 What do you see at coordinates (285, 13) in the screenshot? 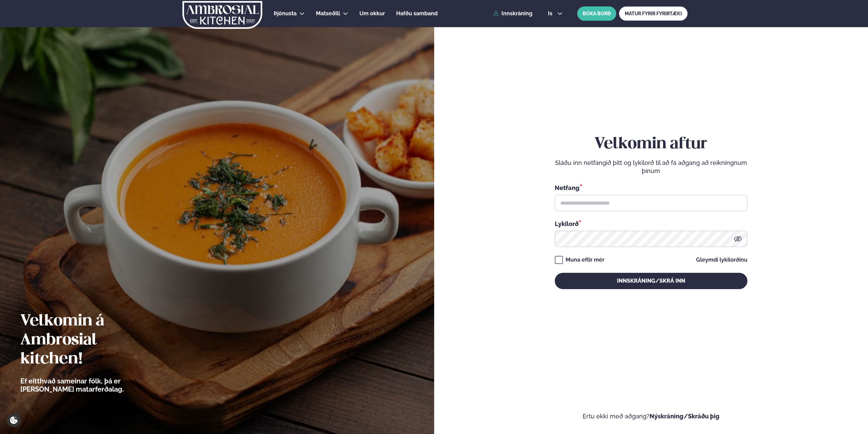
I see `span: Þjónusta` at bounding box center [285, 13].